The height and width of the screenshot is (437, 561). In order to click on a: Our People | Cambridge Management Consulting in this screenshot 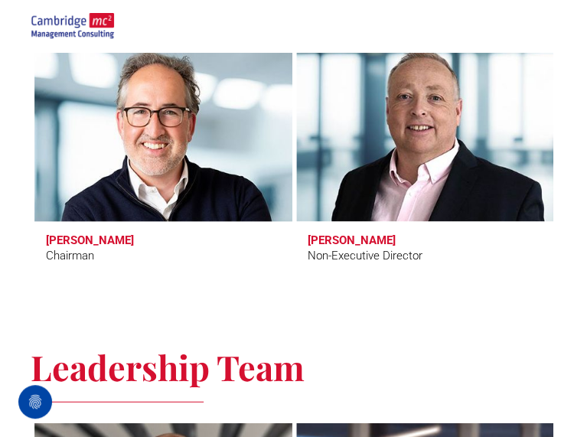, I will do `click(72, 23)`.